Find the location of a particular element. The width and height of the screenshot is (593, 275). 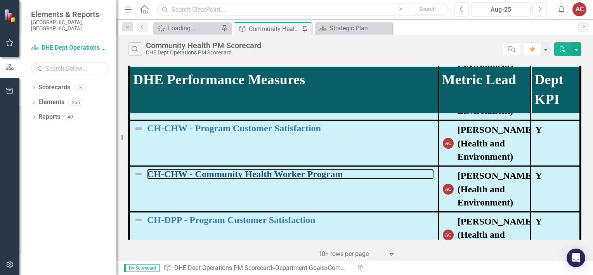

div: Strategic Plan is located at coordinates (360, 28).